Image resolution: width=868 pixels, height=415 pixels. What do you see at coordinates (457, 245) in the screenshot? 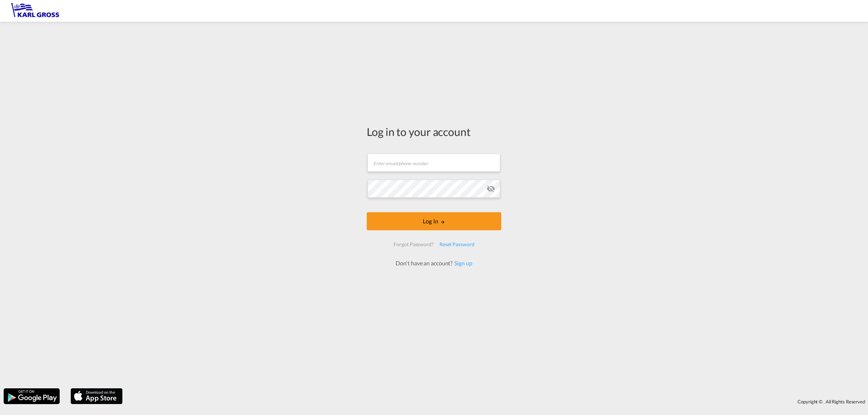
I see `div: Reset Password` at bounding box center [457, 245].